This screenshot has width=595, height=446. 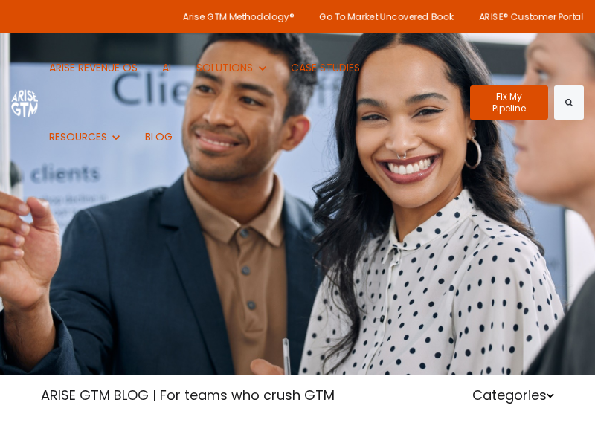 I want to click on button: Search, so click(x=569, y=103).